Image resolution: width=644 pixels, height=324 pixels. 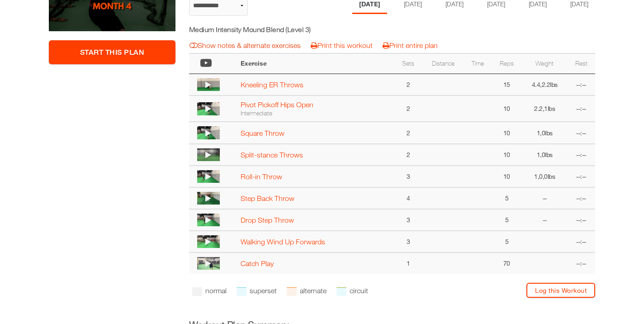 I want to click on a: Pivot Pickoff Hips Open, so click(x=277, y=105).